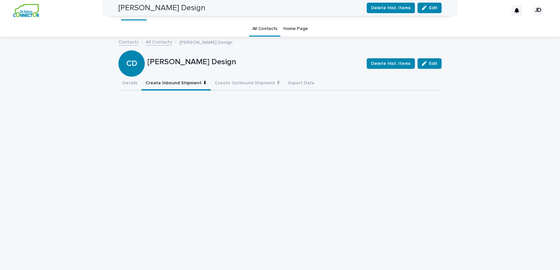 The image size is (560, 270). Describe the element at coordinates (391, 64) in the screenshot. I see `span: Delete Hist. Items` at that location.